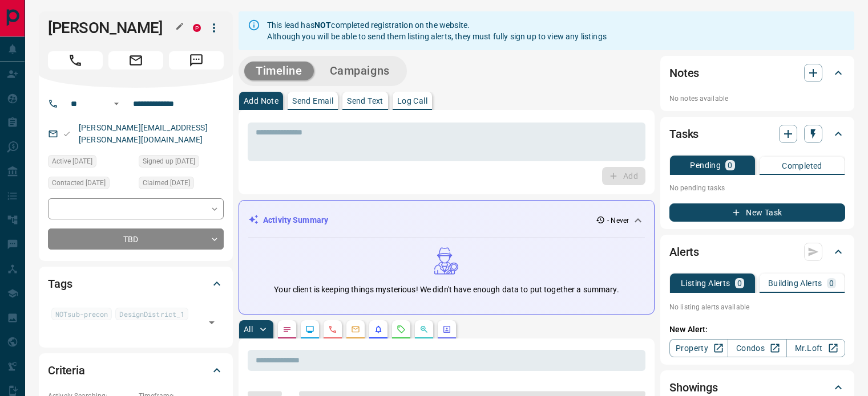 This screenshot has width=868, height=396. Describe the element at coordinates (136, 239) in the screenshot. I see `div: TBD` at that location.